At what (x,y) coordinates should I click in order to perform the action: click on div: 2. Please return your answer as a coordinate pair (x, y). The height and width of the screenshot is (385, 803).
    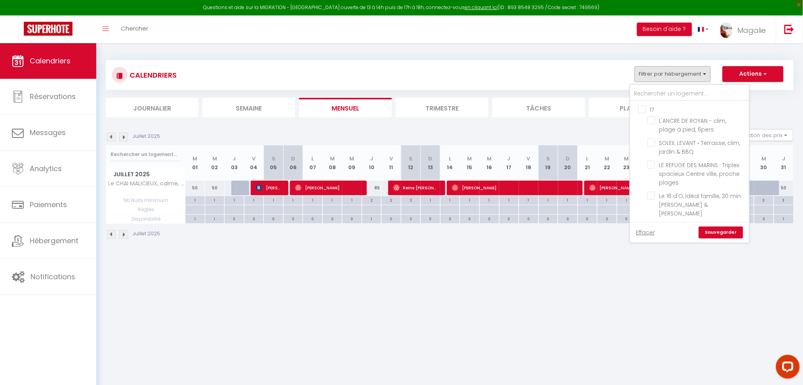
    Looking at the image, I should click on (411, 200).